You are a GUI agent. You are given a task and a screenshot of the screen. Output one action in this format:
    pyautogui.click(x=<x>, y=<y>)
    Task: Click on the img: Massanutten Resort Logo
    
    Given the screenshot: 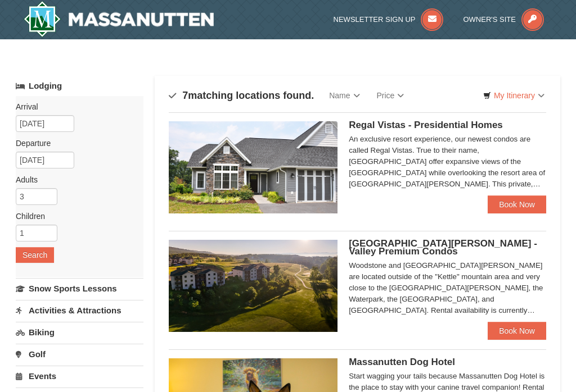 What is the action you would take?
    pyautogui.click(x=119, y=19)
    